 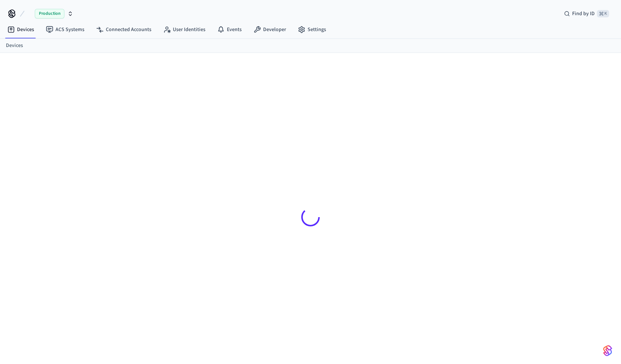 What do you see at coordinates (184, 29) in the screenshot?
I see `a: User Identities` at bounding box center [184, 29].